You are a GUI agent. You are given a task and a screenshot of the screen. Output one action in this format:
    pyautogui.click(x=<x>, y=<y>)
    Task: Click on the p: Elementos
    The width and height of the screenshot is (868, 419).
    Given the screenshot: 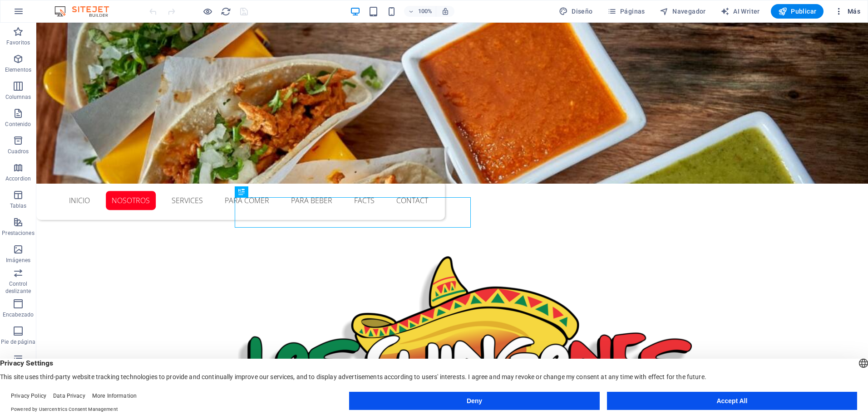 What is the action you would take?
    pyautogui.click(x=18, y=70)
    